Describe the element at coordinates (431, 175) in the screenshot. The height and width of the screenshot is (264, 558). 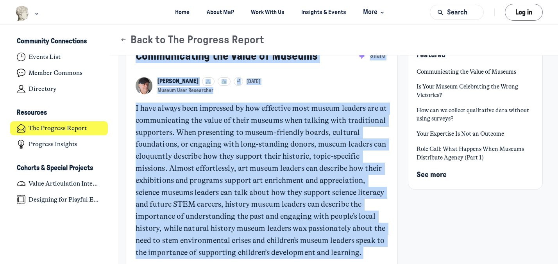
I see `button: See more` at that location.